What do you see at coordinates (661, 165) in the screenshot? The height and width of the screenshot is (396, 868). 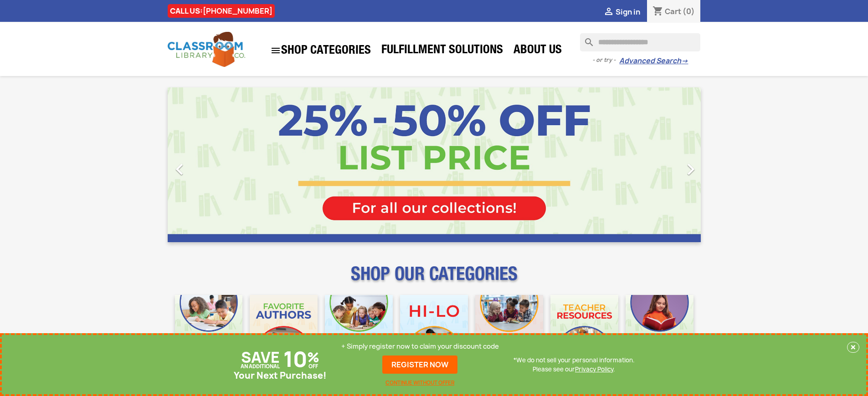 I see `a: Next` at bounding box center [661, 165].